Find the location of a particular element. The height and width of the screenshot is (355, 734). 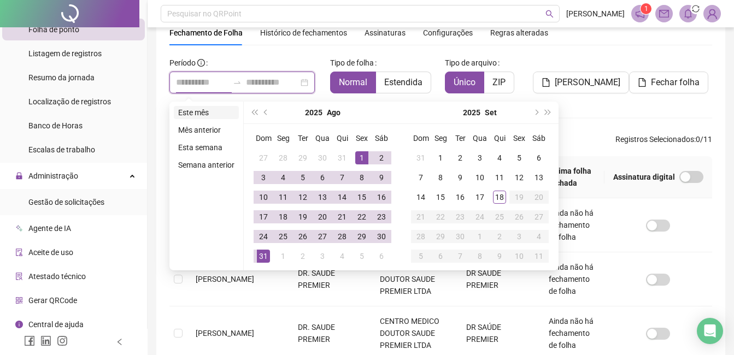

td: 2025-08-20 is located at coordinates (323, 217).